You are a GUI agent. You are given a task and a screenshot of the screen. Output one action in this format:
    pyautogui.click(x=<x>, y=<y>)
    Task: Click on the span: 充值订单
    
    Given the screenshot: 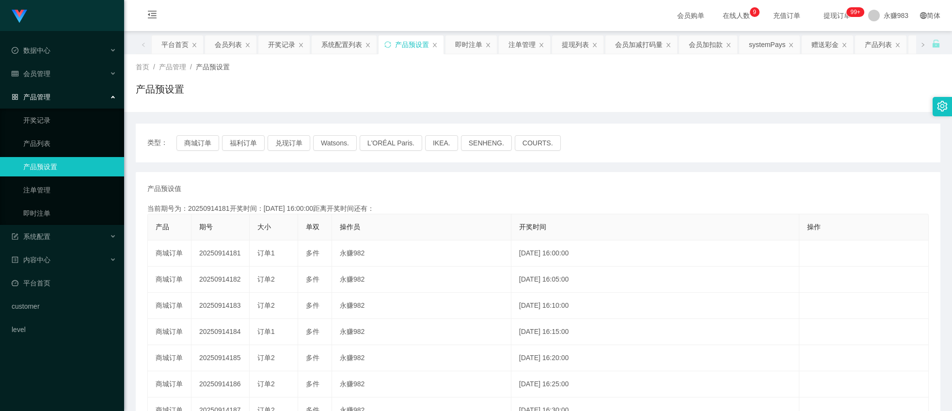 What is the action you would take?
    pyautogui.click(x=787, y=16)
    